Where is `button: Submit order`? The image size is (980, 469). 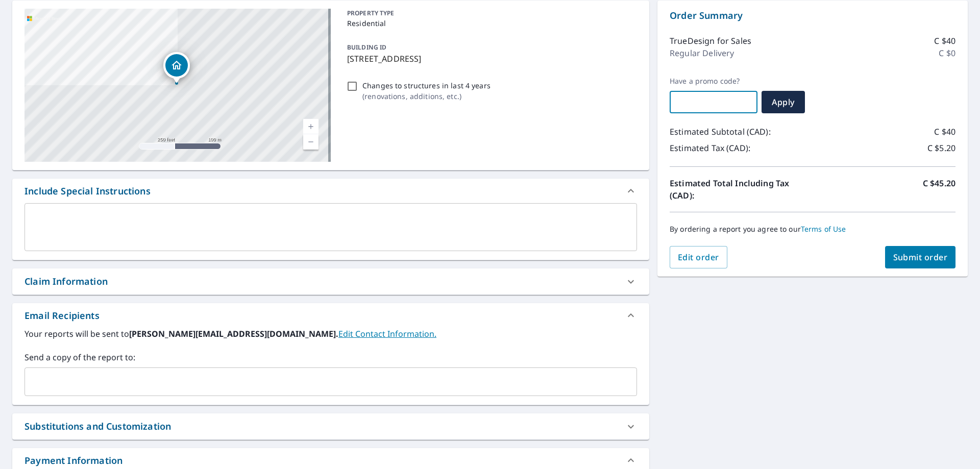
button: Submit order is located at coordinates (920, 257).